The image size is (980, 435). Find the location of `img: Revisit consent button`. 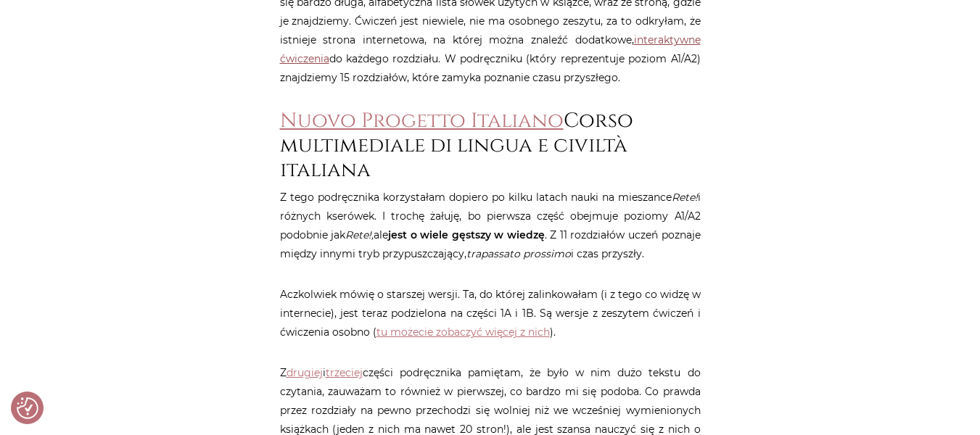

img: Revisit consent button is located at coordinates (28, 408).